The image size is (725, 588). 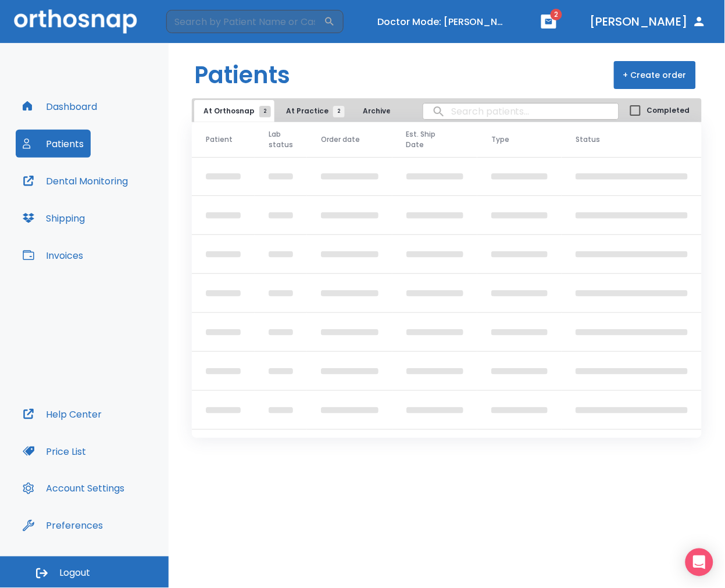 What do you see at coordinates (588, 139) in the screenshot?
I see `span: Status` at bounding box center [588, 139].